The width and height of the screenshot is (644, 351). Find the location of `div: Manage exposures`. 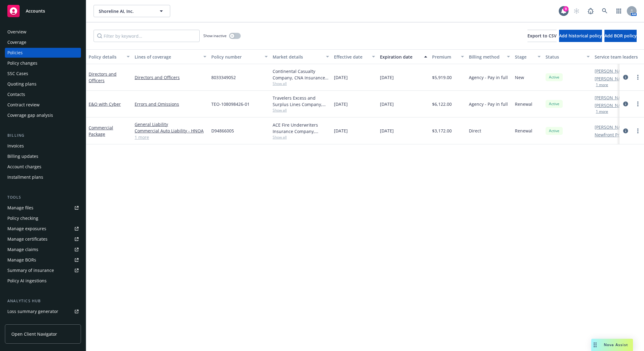

div: Manage exposures is located at coordinates (27, 229).